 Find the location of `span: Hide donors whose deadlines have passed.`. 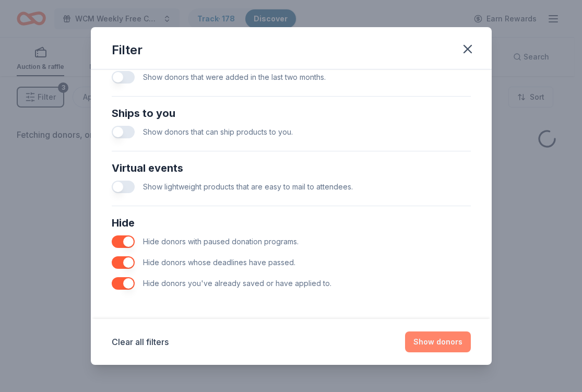

span: Hide donors whose deadlines have passed. is located at coordinates (219, 262).